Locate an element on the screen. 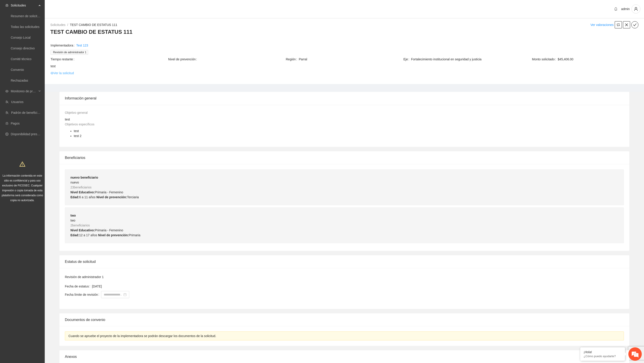 Image resolution: width=644 pixels, height=363 pixels. label: Fecha de estatus is located at coordinates (78, 286).